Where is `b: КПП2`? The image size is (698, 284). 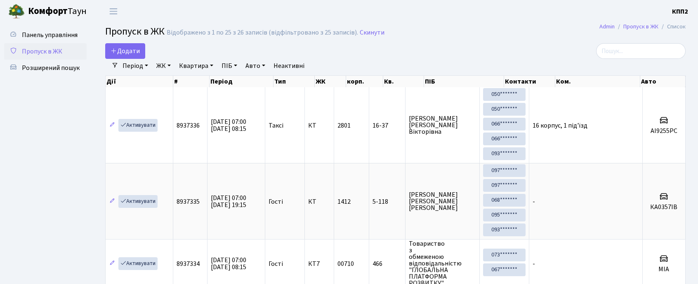
b: КПП2 is located at coordinates (679, 12).